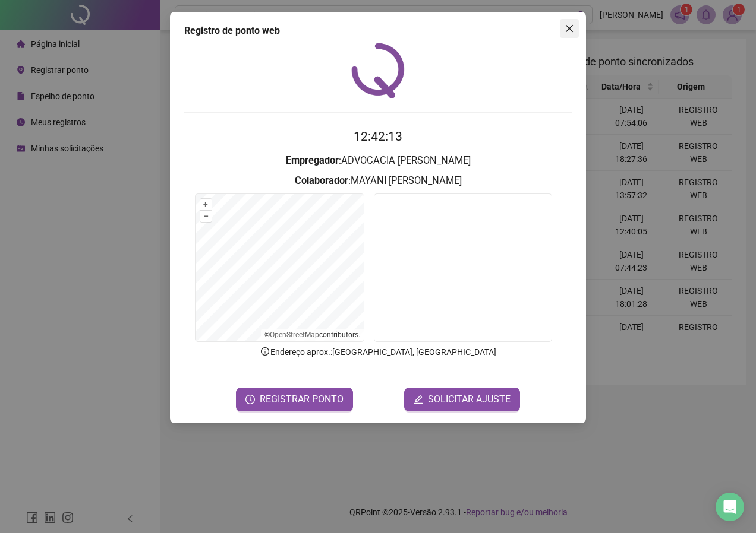  Describe the element at coordinates (250, 399) in the screenshot. I see `span: clock-circle` at that location.